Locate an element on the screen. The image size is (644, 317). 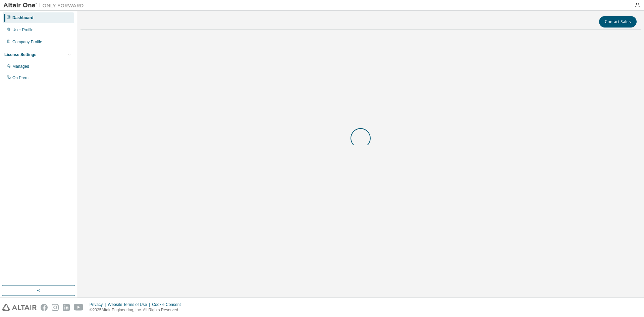
button: Contact Sales is located at coordinates (618, 22).